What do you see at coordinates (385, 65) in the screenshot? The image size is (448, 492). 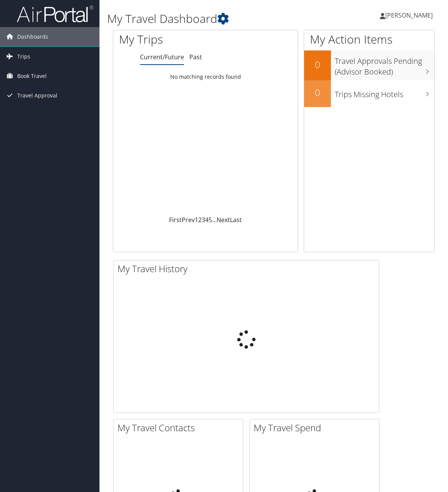 I see `h3: Travel Approvals Pending (Advisor Booked)` at bounding box center [385, 65].